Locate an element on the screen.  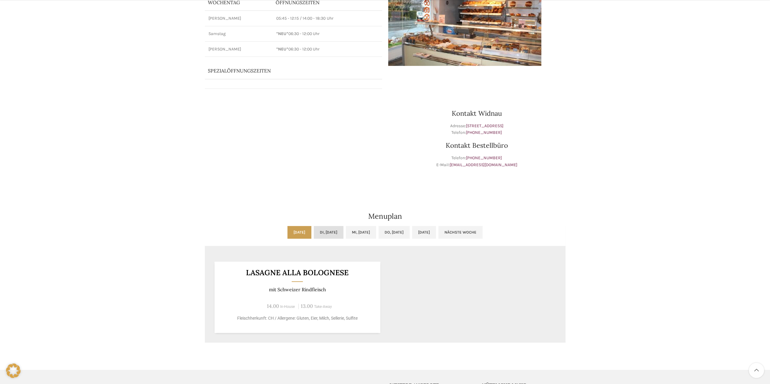
p: Fleischherkunft: CH / Allergene: Gluten, Eier, Milch, Sellerie, Sulfite is located at coordinates (297, 318).